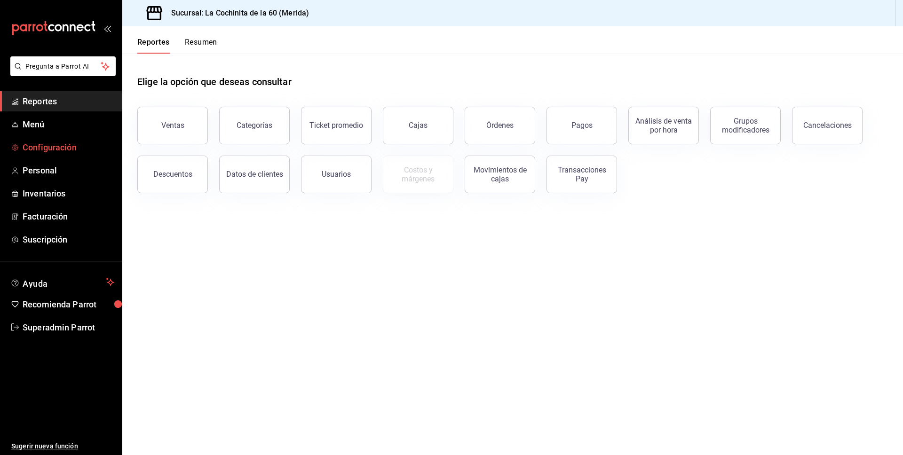  I want to click on div: Transacciones Pay, so click(582, 174).